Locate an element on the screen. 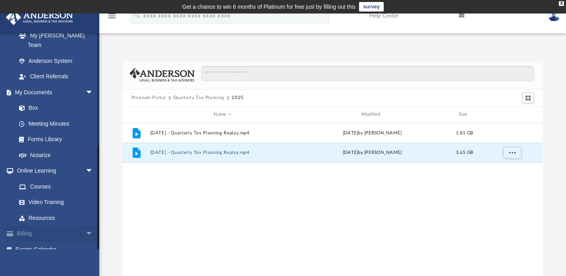  img: User Pic is located at coordinates (554, 15).